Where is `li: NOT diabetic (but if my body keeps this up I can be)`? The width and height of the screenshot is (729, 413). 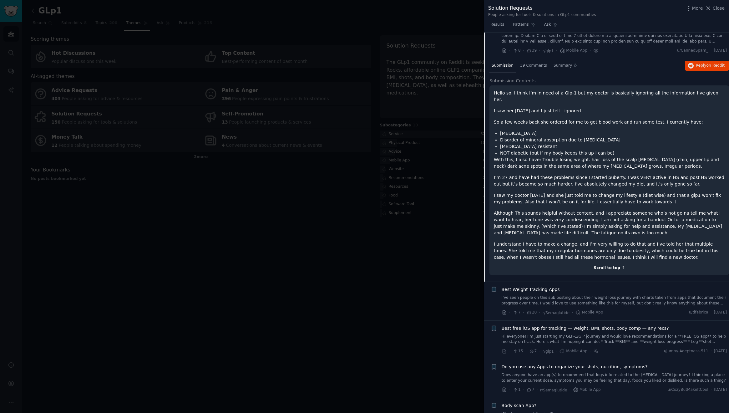
li: NOT diabetic (but if my body keeps this up I can be) is located at coordinates (612, 153).